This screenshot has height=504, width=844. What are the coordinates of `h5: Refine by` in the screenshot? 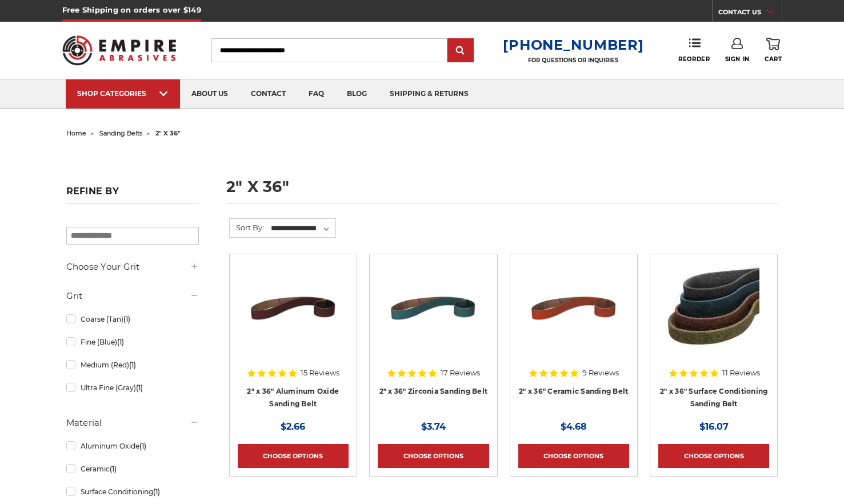 It's located at (133, 194).